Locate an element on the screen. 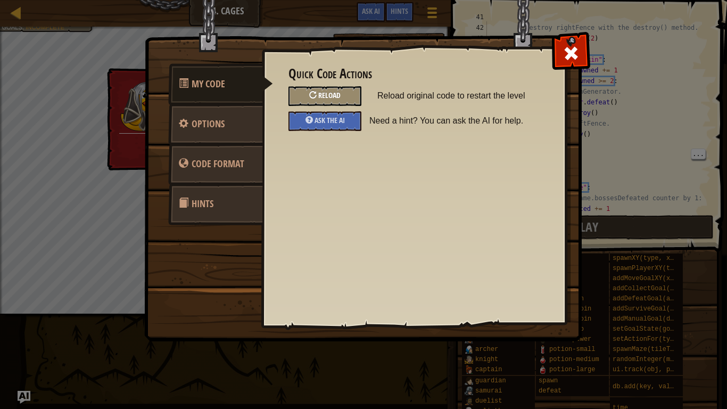  a: Code Format is located at coordinates (216, 164).